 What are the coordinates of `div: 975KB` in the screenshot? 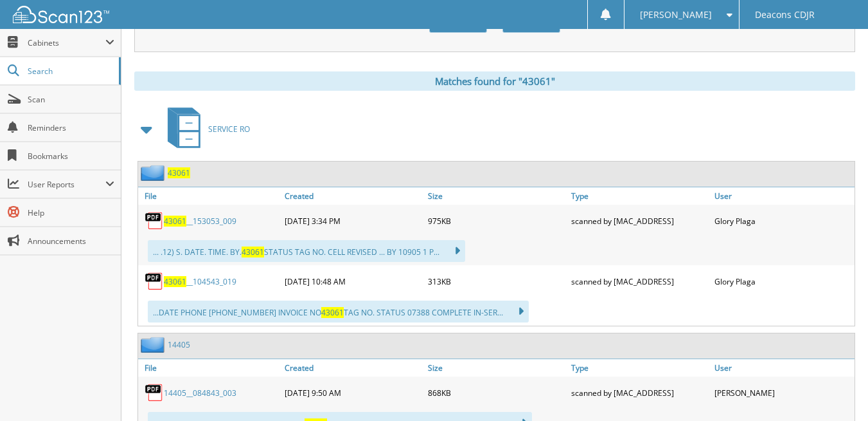 It's located at (496, 221).